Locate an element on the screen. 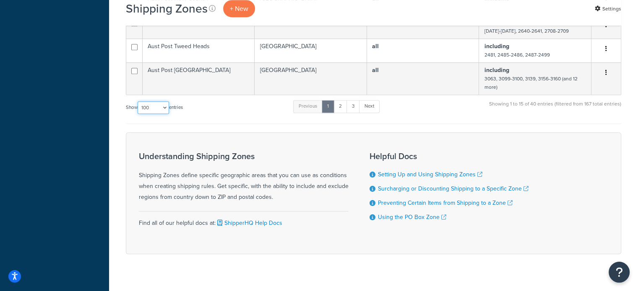  a: Preventing Certain Items from Shipping to a Zone is located at coordinates (445, 203).